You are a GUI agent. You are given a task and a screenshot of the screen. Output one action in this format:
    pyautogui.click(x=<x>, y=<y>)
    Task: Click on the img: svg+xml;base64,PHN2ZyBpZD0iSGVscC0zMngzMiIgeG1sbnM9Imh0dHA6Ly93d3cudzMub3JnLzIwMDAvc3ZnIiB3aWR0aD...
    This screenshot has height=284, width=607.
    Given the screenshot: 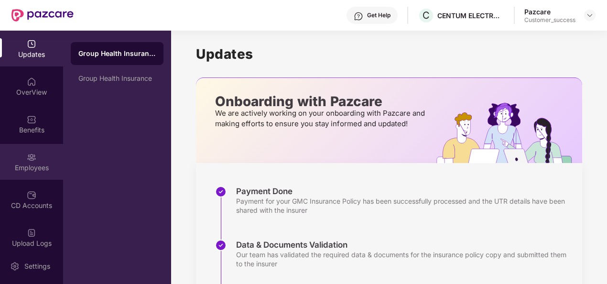 What is the action you would take?
    pyautogui.click(x=358, y=16)
    